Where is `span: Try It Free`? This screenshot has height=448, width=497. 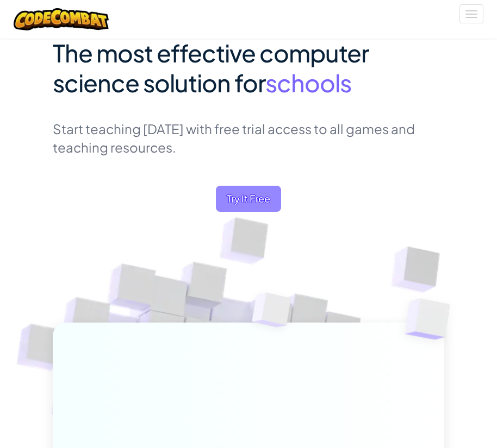
span: Try It Free is located at coordinates (248, 199).